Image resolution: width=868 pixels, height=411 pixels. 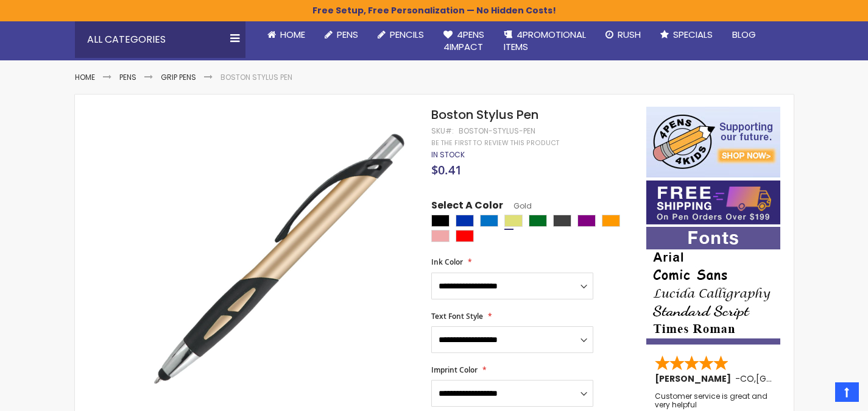 What do you see at coordinates (497, 131) in the screenshot?
I see `div: Boston-Stylus-Pen` at bounding box center [497, 131].